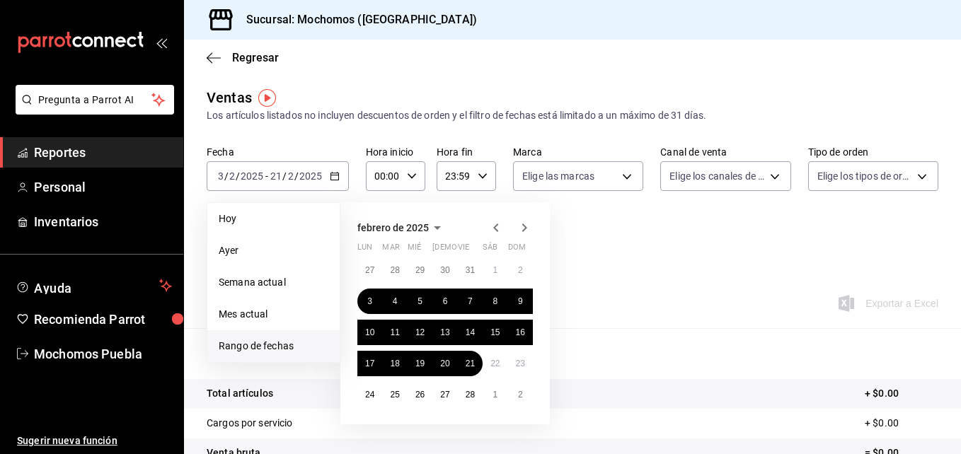 This screenshot has width=961, height=454. I want to click on button: 5 de febrero de 2025, so click(420, 301).